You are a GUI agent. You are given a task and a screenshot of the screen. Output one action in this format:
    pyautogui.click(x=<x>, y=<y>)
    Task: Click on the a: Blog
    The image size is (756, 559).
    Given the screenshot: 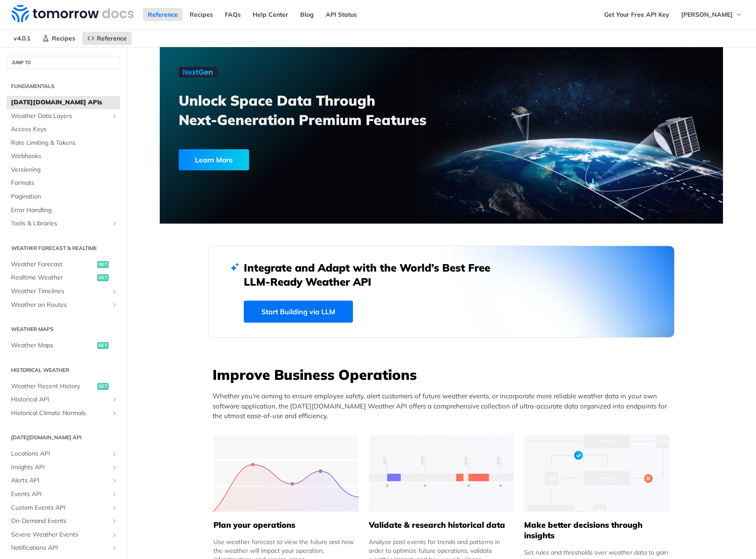 What is the action you would take?
    pyautogui.click(x=306, y=15)
    